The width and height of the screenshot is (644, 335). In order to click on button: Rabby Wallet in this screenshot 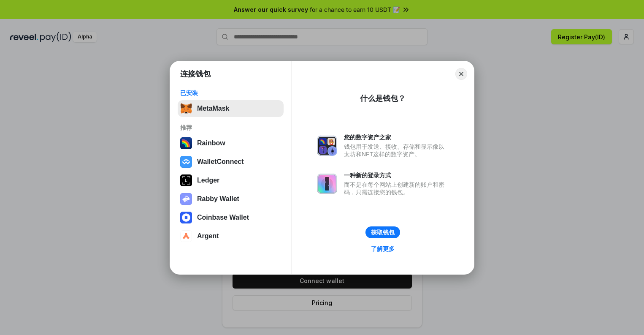, I will do `click(230, 199)`.